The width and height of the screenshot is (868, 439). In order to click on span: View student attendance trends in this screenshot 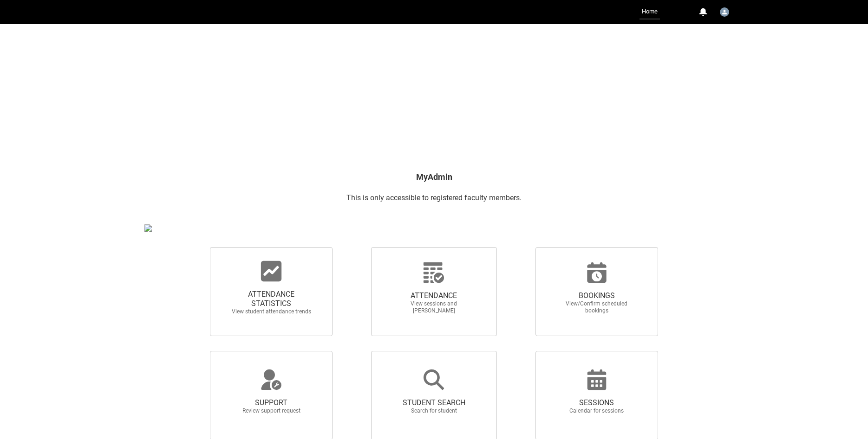, I will do `click(271, 311)`.